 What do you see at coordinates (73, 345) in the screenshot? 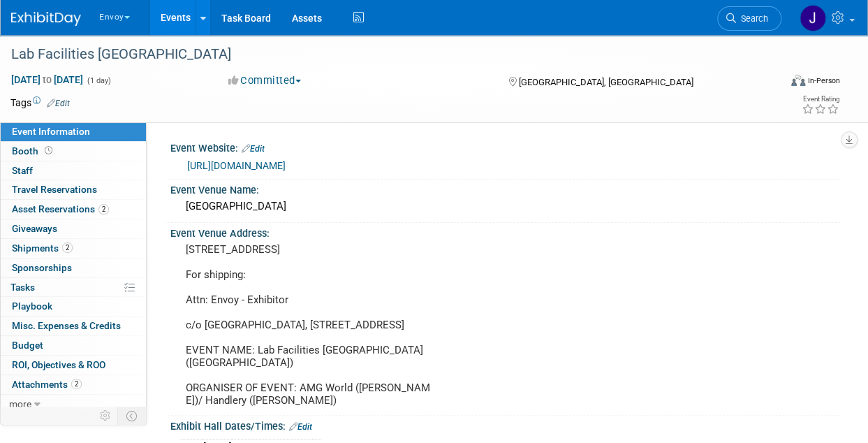
I see `a: Budget` at bounding box center [73, 345].